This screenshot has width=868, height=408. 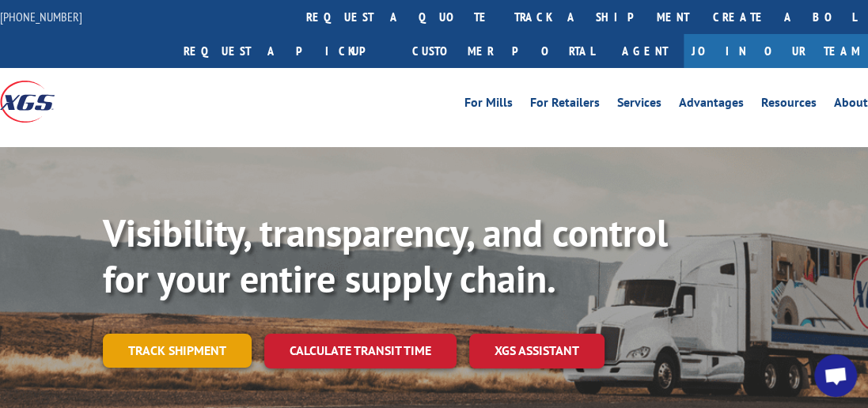 I want to click on a: For Mills, so click(x=488, y=105).